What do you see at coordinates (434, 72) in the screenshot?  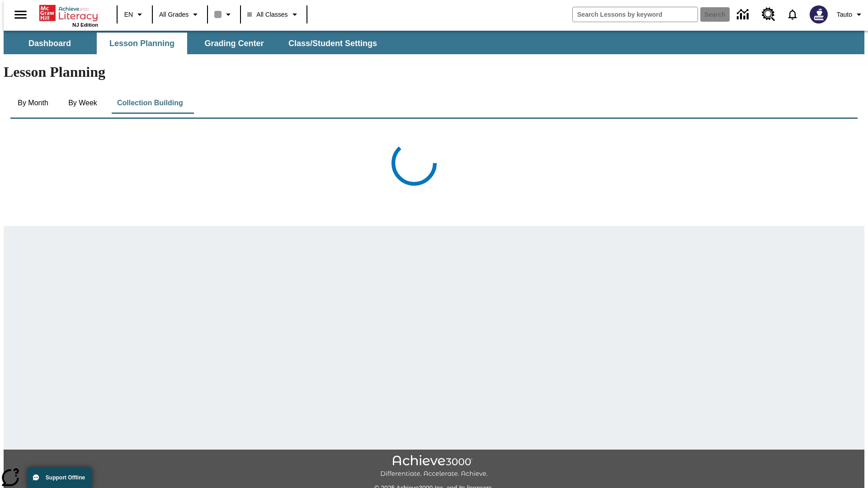 I see `h1: Lesson Planning` at bounding box center [434, 72].